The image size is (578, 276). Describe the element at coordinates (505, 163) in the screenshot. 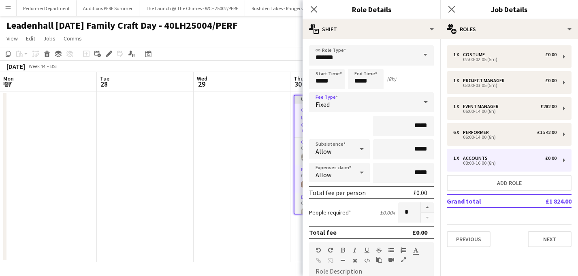

I see `div: 08:00-16:00 (8h)` at that location.